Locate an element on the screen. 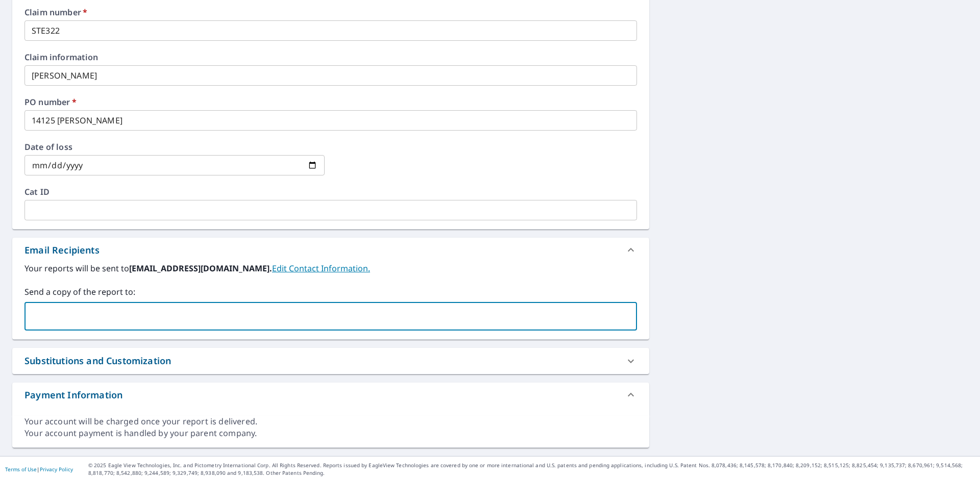  label: Claim information is located at coordinates (331, 57).